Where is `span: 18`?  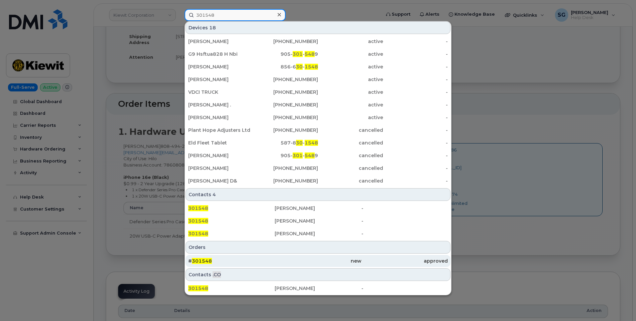
span: 18 is located at coordinates (212, 28).